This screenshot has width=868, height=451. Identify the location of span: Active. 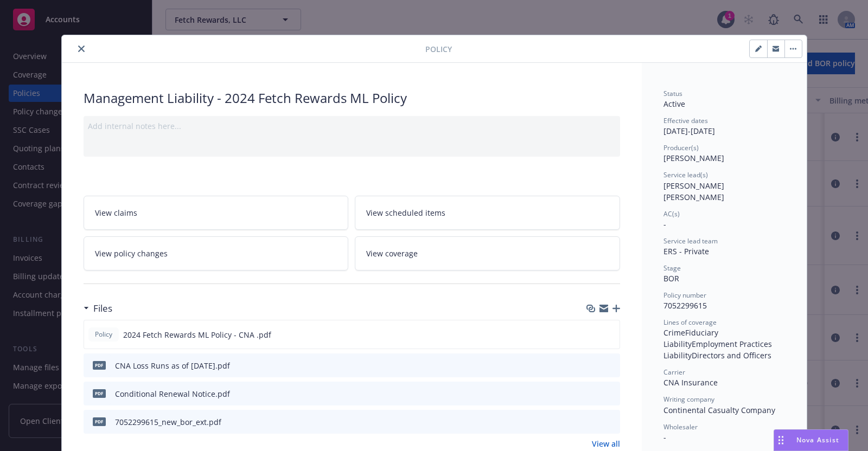
(674, 104).